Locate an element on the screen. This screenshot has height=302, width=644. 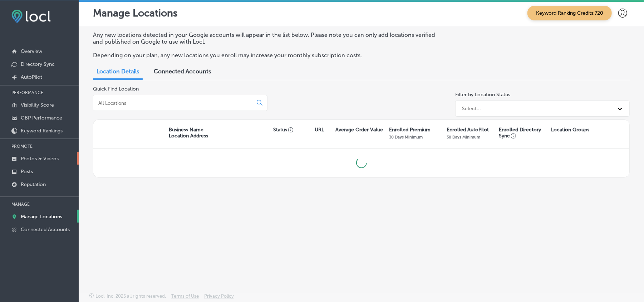
p: GBP Performance is located at coordinates (41, 118).